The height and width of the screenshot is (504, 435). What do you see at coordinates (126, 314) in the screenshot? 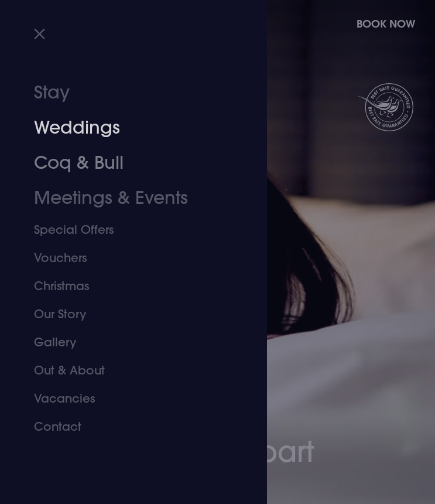
I see `a: Our Story` at bounding box center [126, 314].